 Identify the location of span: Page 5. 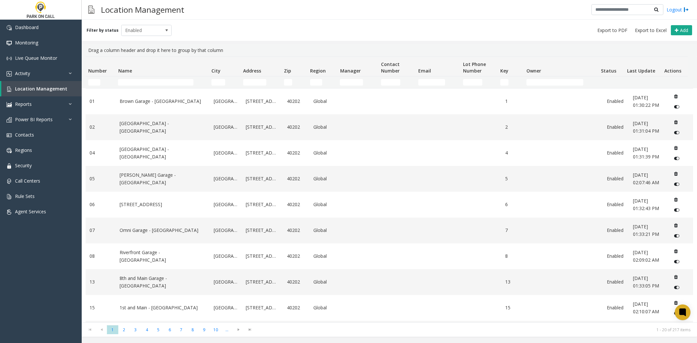
(158, 330).